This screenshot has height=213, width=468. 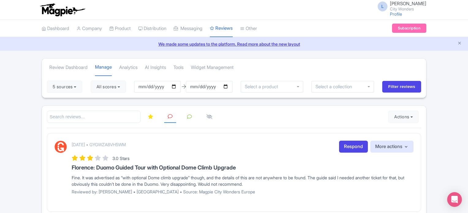 What do you see at coordinates (248, 28) in the screenshot?
I see `a: Other` at bounding box center [248, 28].